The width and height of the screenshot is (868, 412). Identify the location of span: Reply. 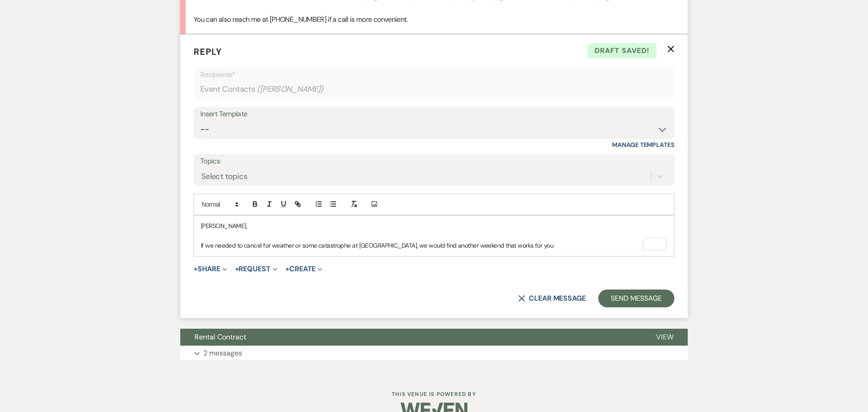
(208, 51).